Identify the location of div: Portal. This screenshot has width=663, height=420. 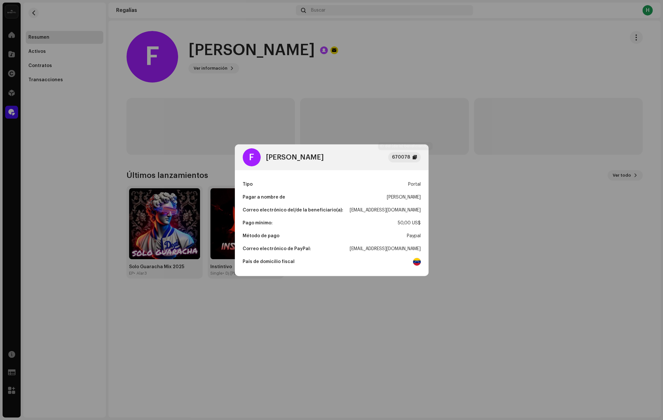
(414, 185).